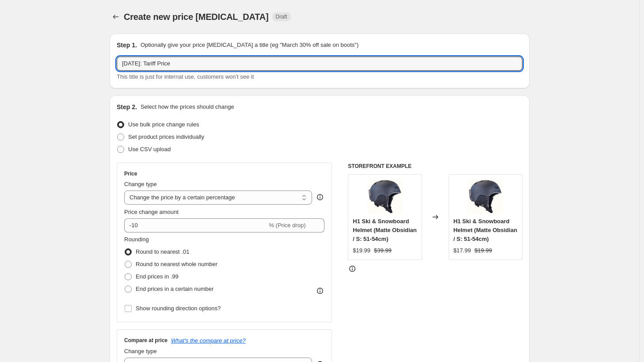  Describe the element at coordinates (187, 107) in the screenshot. I see `p: Select how the prices should change` at that location.